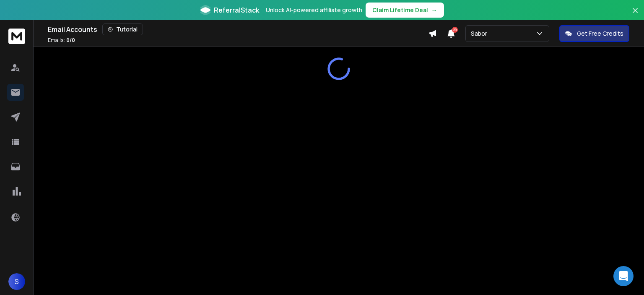  Describe the element at coordinates (16, 281) in the screenshot. I see `button: S` at that location.